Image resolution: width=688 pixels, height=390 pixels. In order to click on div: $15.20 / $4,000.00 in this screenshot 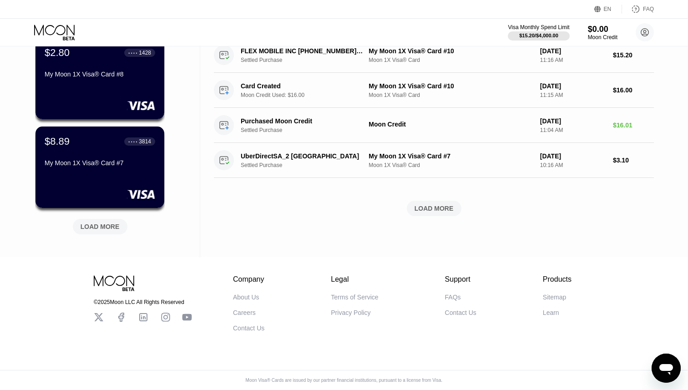, I will do `click(539, 35)`.